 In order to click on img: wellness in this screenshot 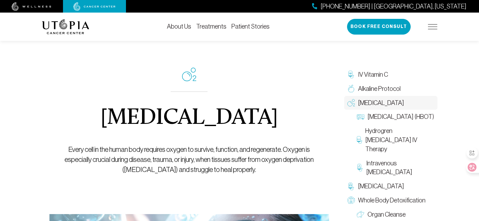, I will do `click(31, 7)`.